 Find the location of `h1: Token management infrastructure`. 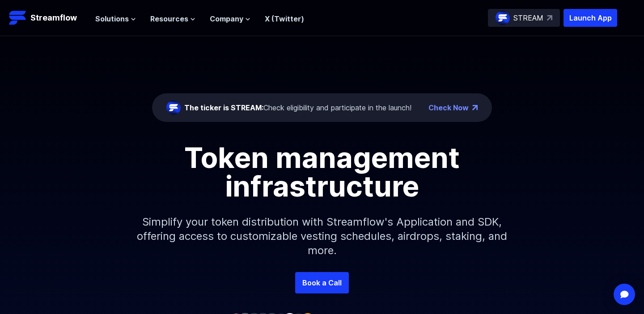

h1: Token management infrastructure is located at coordinates (322, 172).